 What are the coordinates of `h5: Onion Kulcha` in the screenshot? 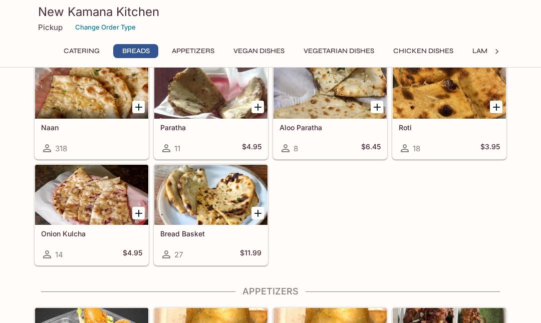 It's located at (92, 233).